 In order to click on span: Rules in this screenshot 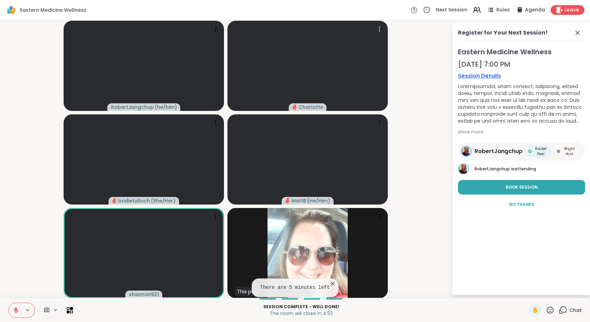, I will do `click(503, 10)`.